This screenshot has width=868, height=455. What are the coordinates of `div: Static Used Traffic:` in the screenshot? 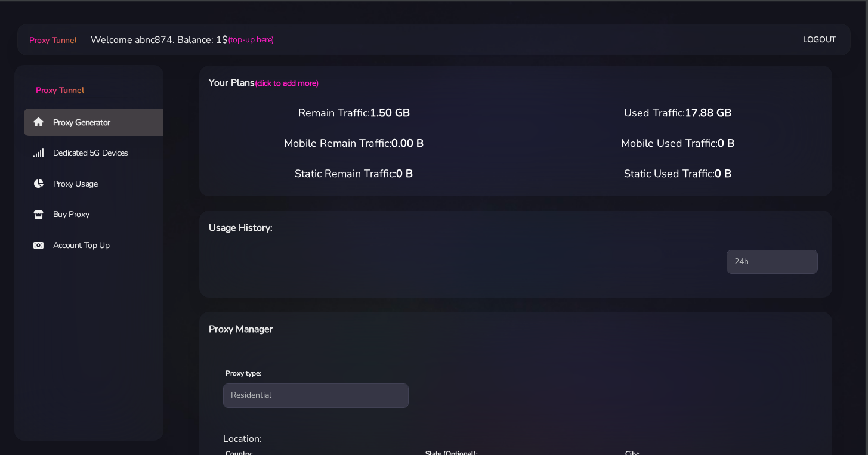 It's located at (678, 174).